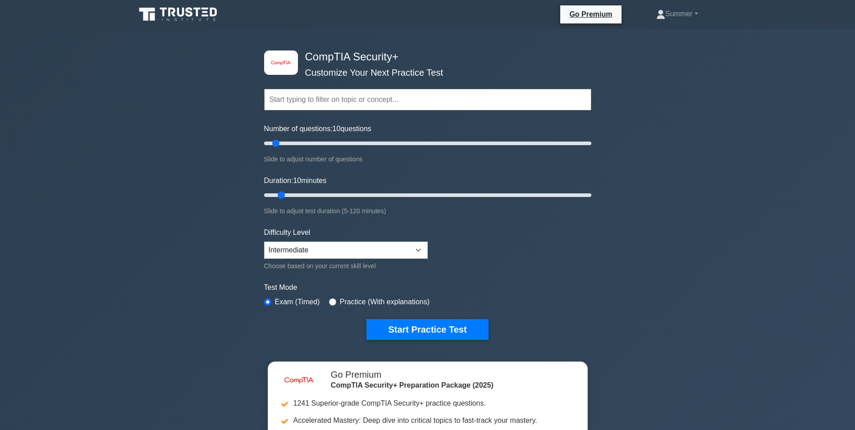  Describe the element at coordinates (428, 288) in the screenshot. I see `label: Test Mode` at that location.